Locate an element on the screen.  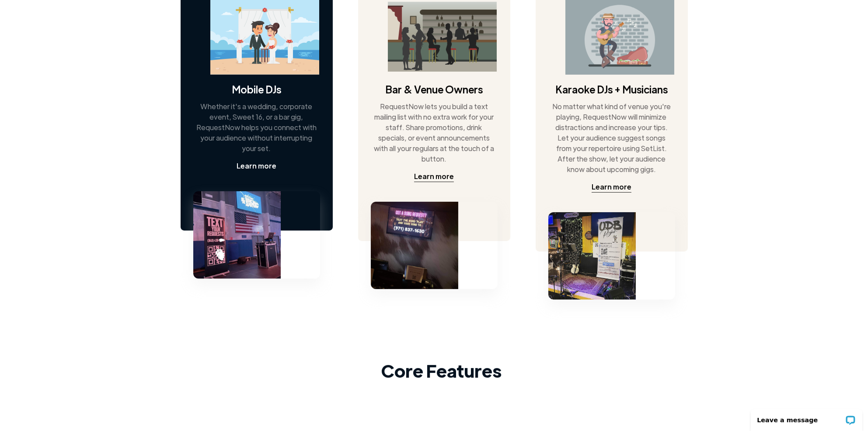
div: RequestNow lets you build a text mailing list with no extra work for your staff. Share promotions... is located at coordinates (434, 133).